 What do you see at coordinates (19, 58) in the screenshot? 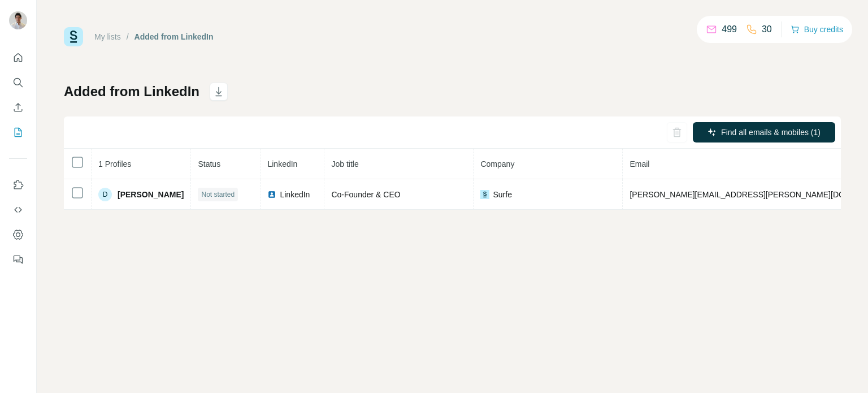
I see `button: Quick start` at bounding box center [19, 58].